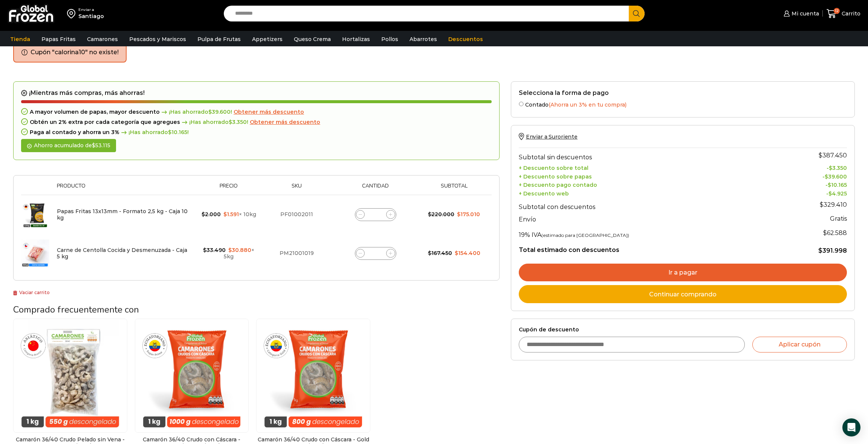 The height and width of the screenshot is (444, 868). Describe the element at coordinates (837, 11) in the screenshot. I see `span: 12` at that location.